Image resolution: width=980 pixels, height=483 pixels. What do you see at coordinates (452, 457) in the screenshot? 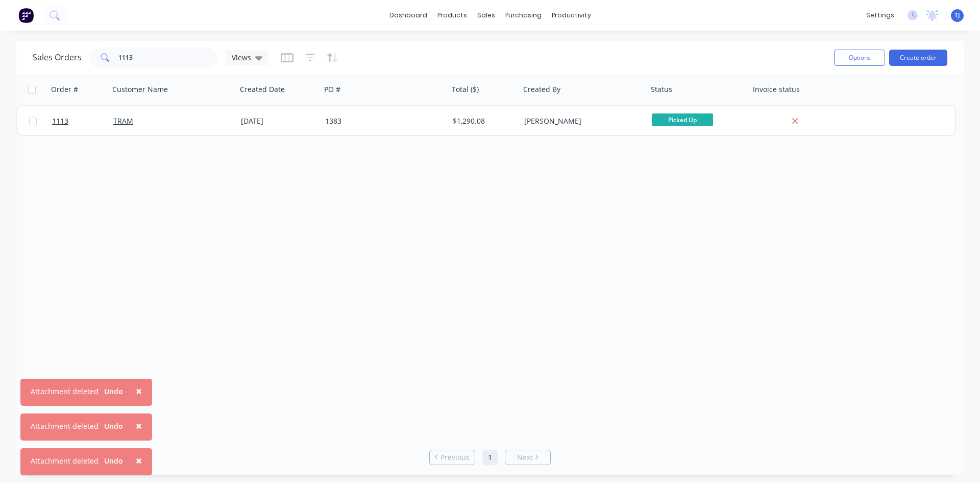
I see `a: Previous page` at bounding box center [452, 457].